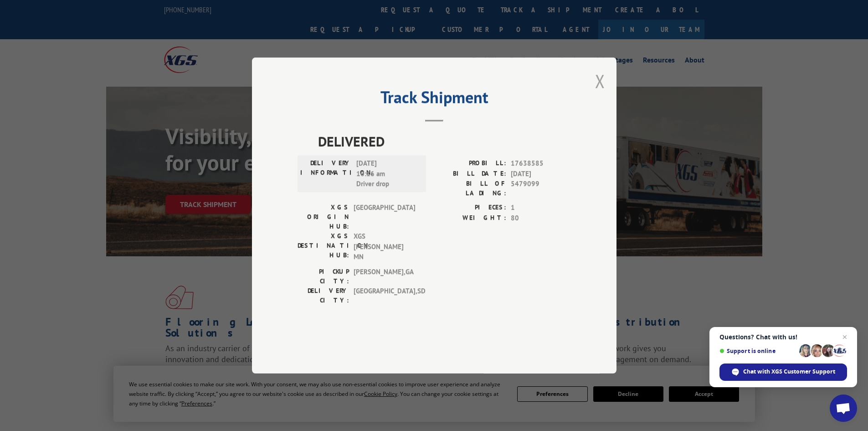 This screenshot has height=431, width=868. What do you see at coordinates (323, 217) in the screenshot?
I see `label: XGS ORIGIN HUB:` at bounding box center [323, 217].